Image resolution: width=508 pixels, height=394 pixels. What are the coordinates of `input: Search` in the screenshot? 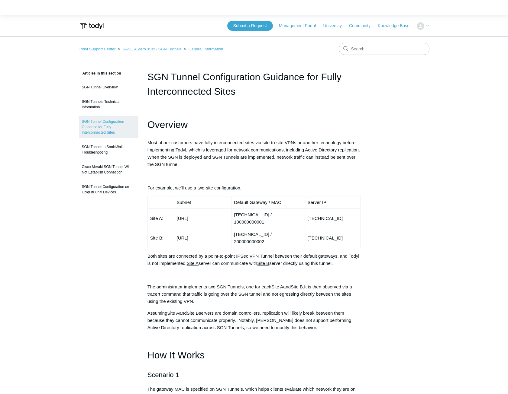 It's located at (384, 49).